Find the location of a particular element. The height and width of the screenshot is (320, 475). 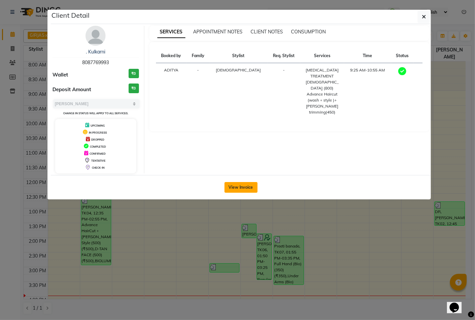

span: CHECK-IN is located at coordinates (98, 168).